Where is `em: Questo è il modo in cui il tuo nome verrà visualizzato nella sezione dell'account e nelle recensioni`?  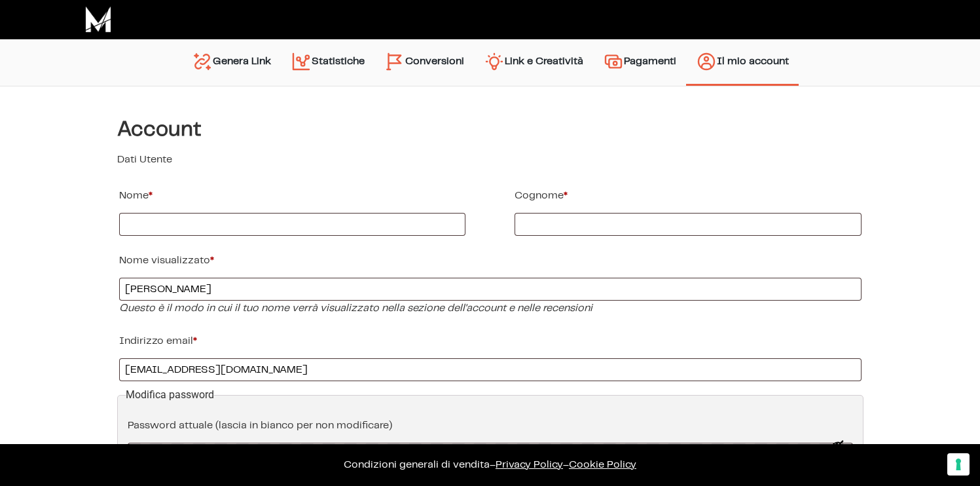 em: Questo è il modo in cui il tuo nome verrà visualizzato nella sezione dell'account e nelle recensioni is located at coordinates (356, 308).